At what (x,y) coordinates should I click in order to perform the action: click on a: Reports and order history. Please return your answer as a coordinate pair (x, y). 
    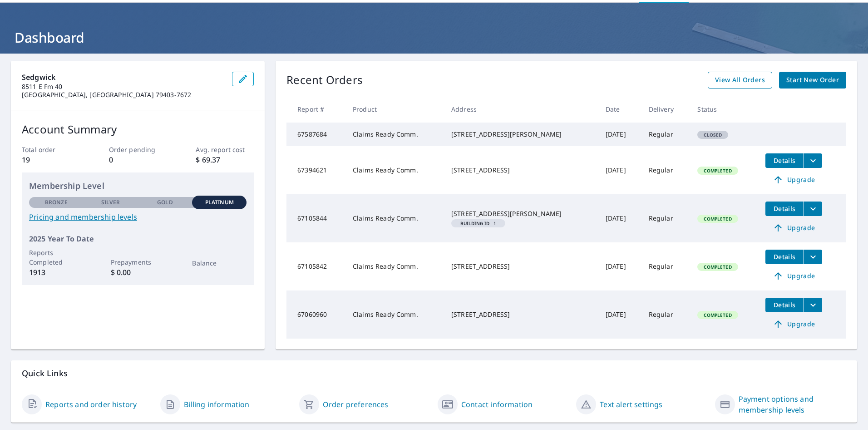
    Looking at the image, I should click on (91, 404).